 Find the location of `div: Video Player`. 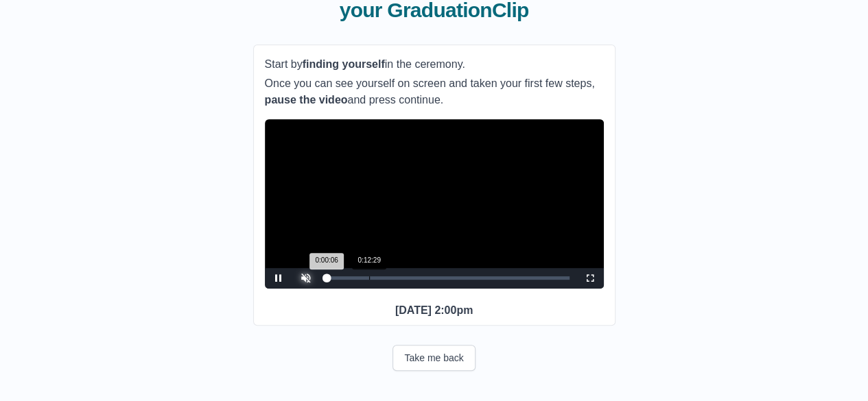

div: Video Player is located at coordinates (434, 203).